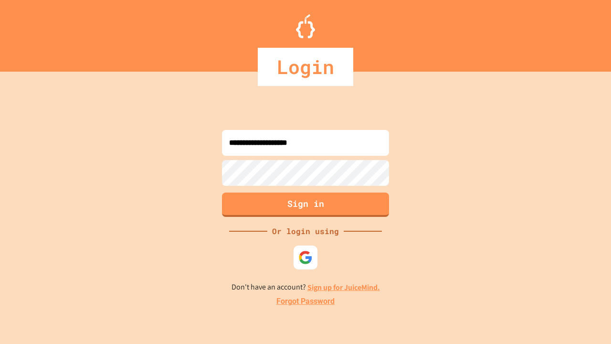 Image resolution: width=611 pixels, height=344 pixels. What do you see at coordinates (306, 287) in the screenshot?
I see `p: Don't have an account?` at bounding box center [306, 287].